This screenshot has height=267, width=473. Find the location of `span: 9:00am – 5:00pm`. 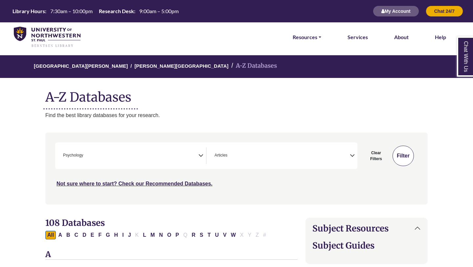

span: 9:00am – 5:00pm is located at coordinates (159, 11).